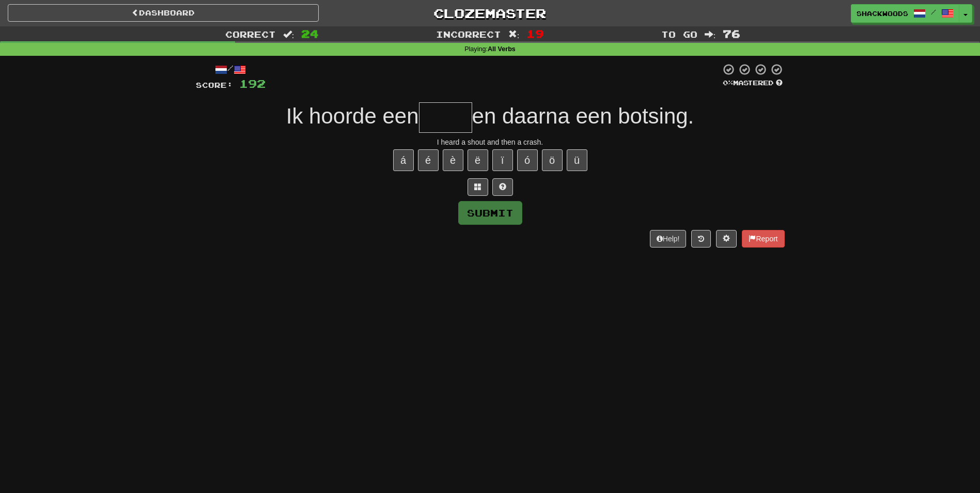  I want to click on button: Report, so click(763, 239).